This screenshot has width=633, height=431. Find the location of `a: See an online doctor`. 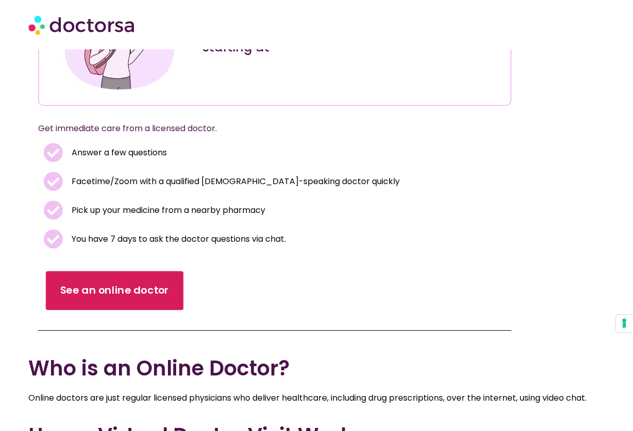

a: See an online doctor is located at coordinates (114, 291).